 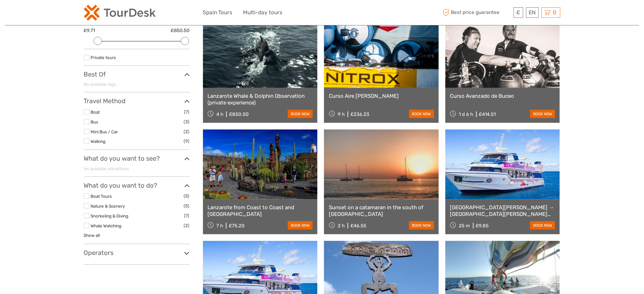 What do you see at coordinates (260, 99) in the screenshot?
I see `a: Lanzarote Whale & Dolphin Observation (private experience)` at bounding box center [260, 99].